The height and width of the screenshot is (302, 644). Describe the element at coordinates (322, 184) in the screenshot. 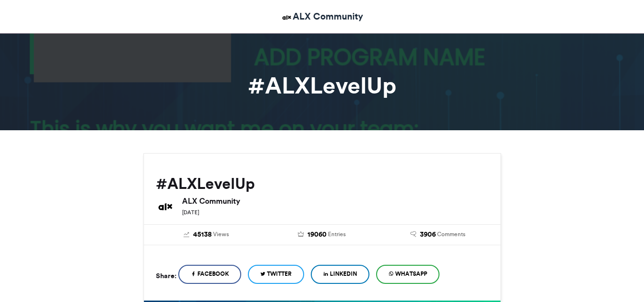

I see `h2: #ALXLevelUp` at that location.